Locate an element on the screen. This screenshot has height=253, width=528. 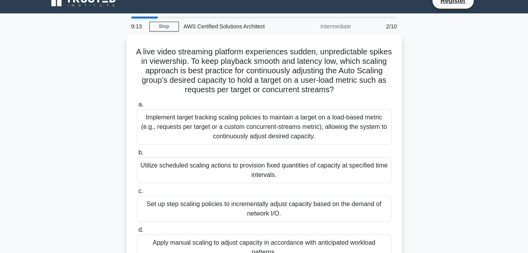
div: 2/10 is located at coordinates (379, 26).